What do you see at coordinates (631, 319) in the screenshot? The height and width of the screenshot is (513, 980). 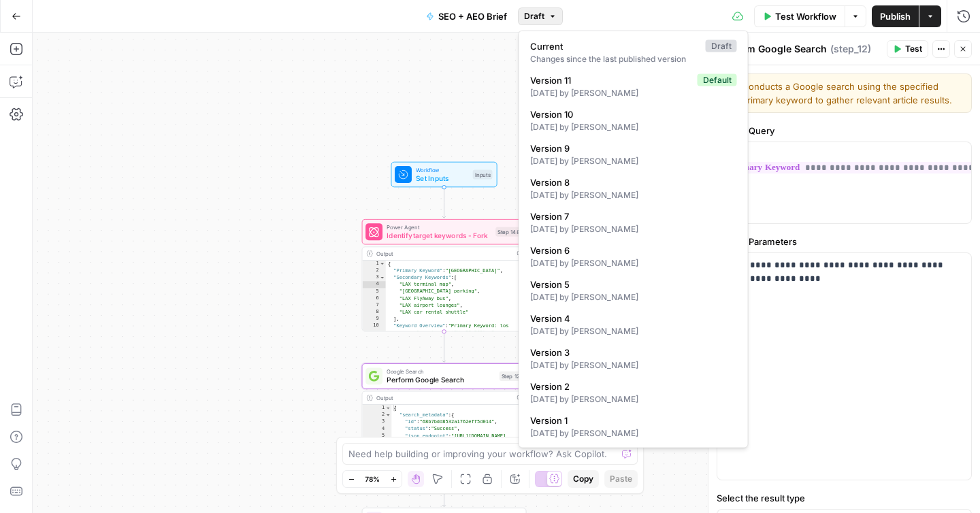 I see `span: Version 4` at bounding box center [631, 319].